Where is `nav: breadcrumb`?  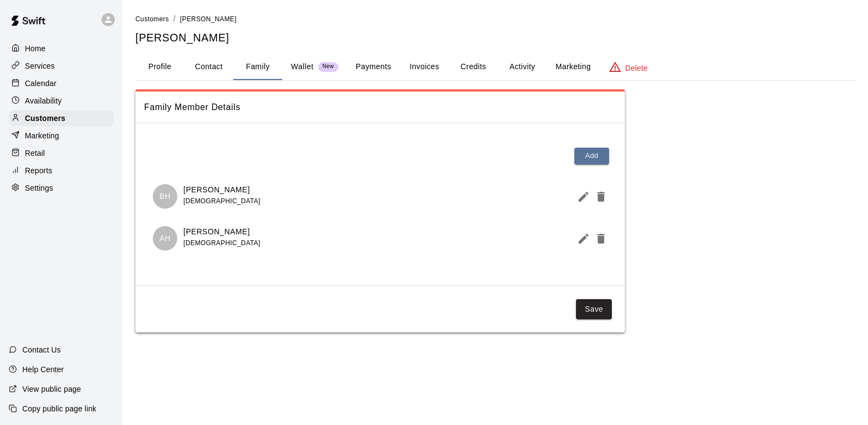 nav: breadcrumb is located at coordinates (495, 19).